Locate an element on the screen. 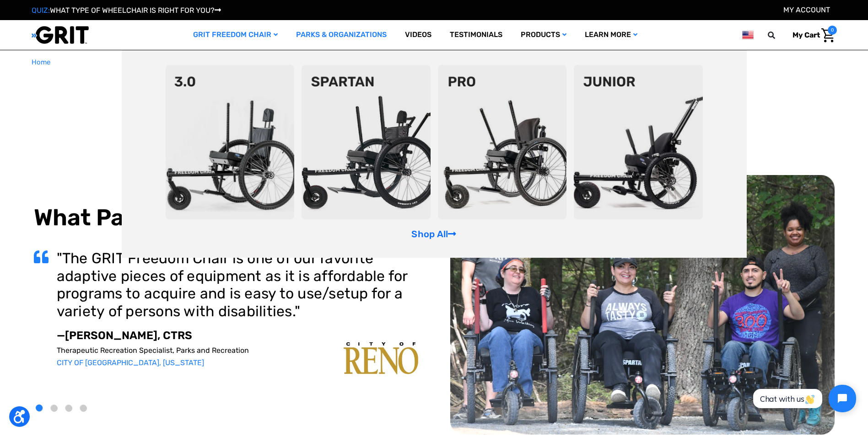 Image resolution: width=868 pixels, height=436 pixels. img: us.png is located at coordinates (748, 35).